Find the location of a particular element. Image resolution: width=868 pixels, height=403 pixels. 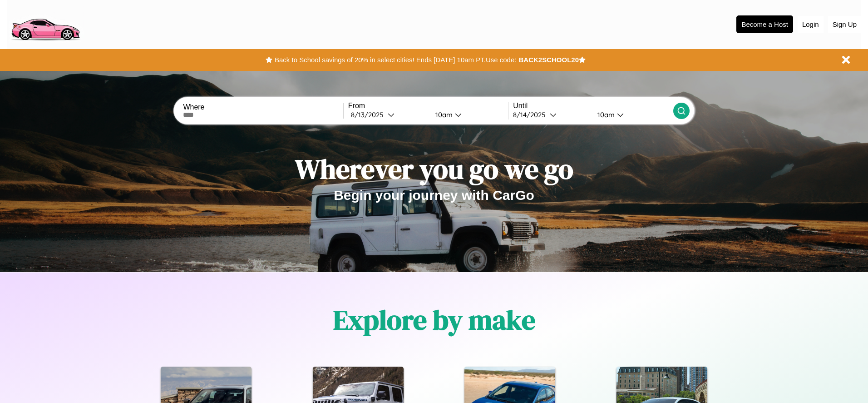

button: Login is located at coordinates (811, 24).